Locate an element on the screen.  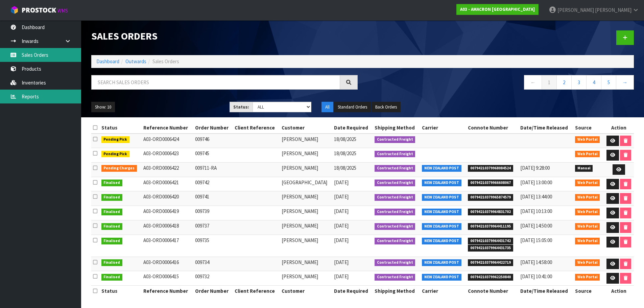
td: A03-ORD0006415 is located at coordinates (168, 278).